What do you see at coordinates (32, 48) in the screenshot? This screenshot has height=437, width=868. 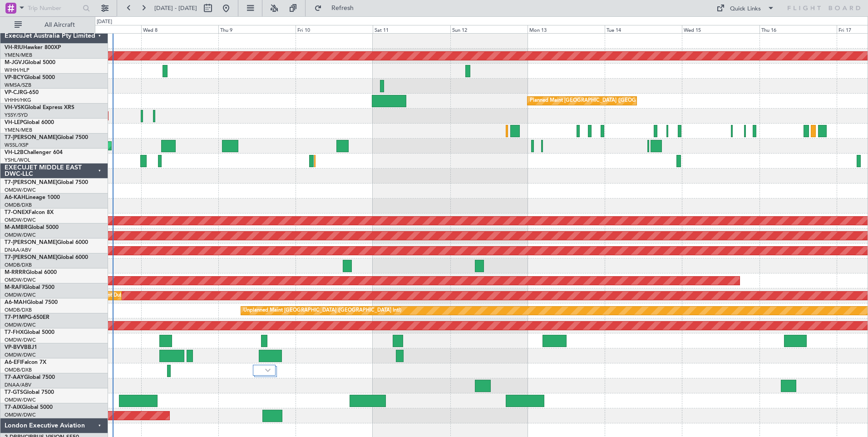 I see `a: VH-RIUHawker 800XP` at bounding box center [32, 48].